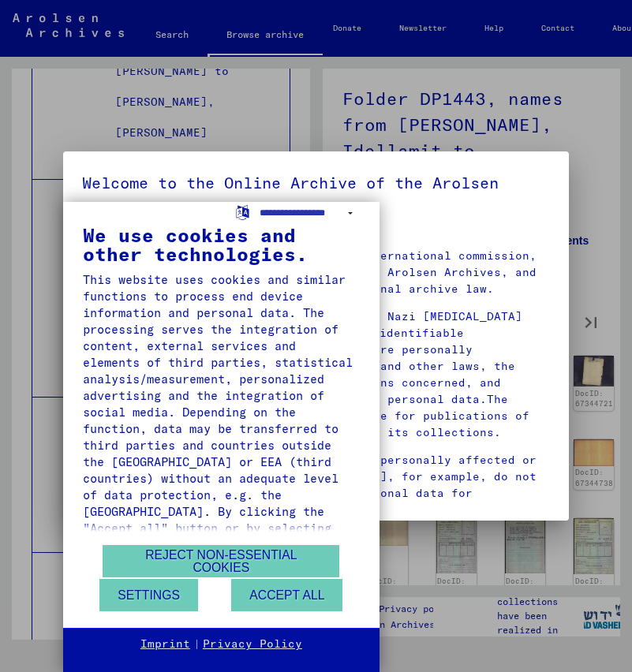  What do you see at coordinates (164, 644) in the screenshot?
I see `a: Imprint` at bounding box center [164, 644].